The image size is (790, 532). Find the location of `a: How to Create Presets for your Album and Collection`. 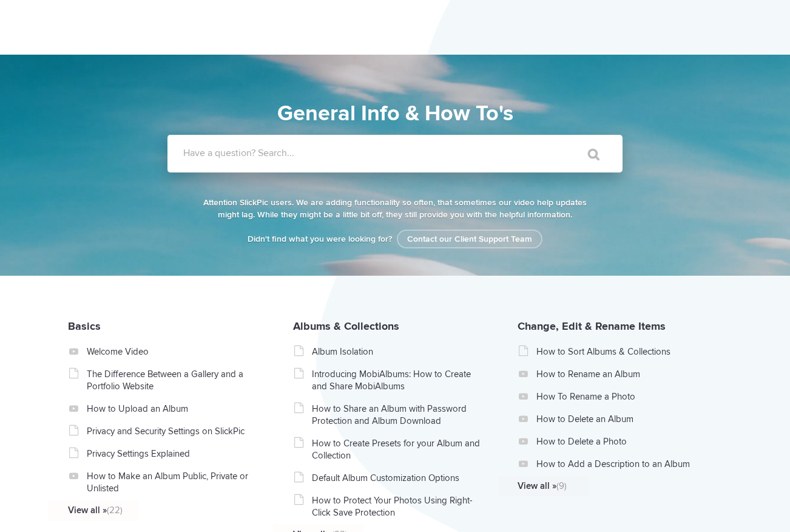

a: How to Create Presets for your Album and Collection is located at coordinates (397, 449).